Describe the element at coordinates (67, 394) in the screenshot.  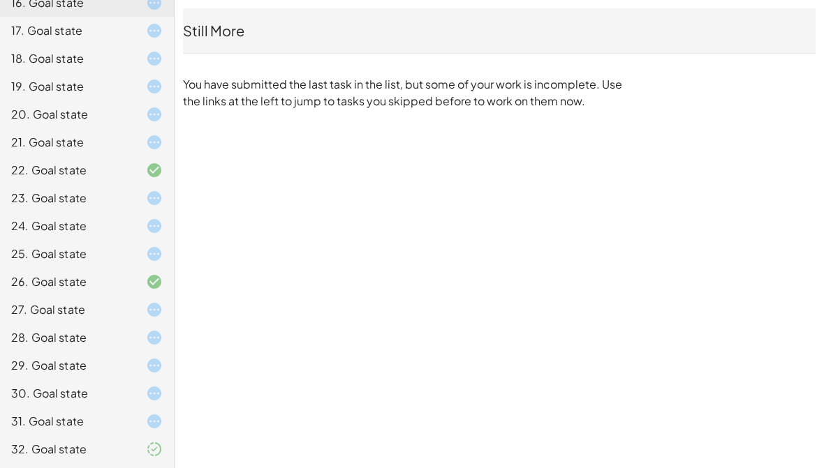
I see `div: 30. Goal state` at that location.